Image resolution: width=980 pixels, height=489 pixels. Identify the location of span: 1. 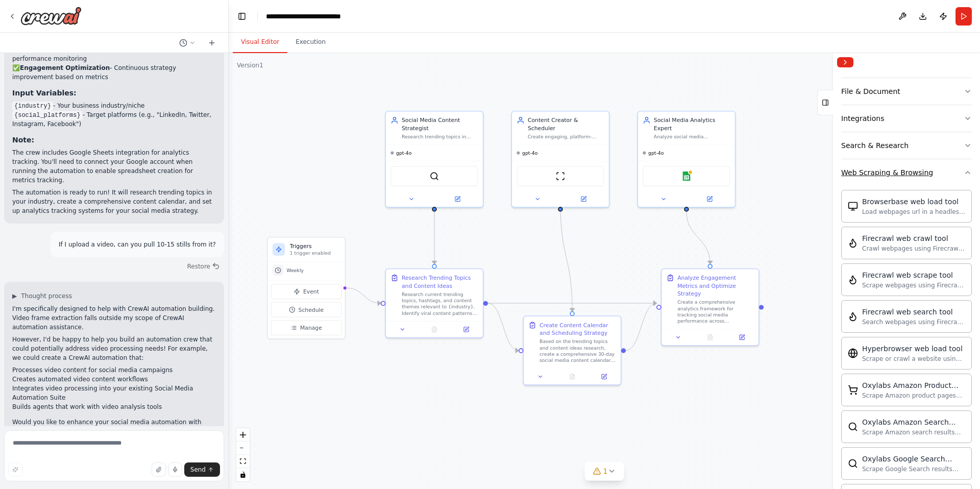
(606, 471).